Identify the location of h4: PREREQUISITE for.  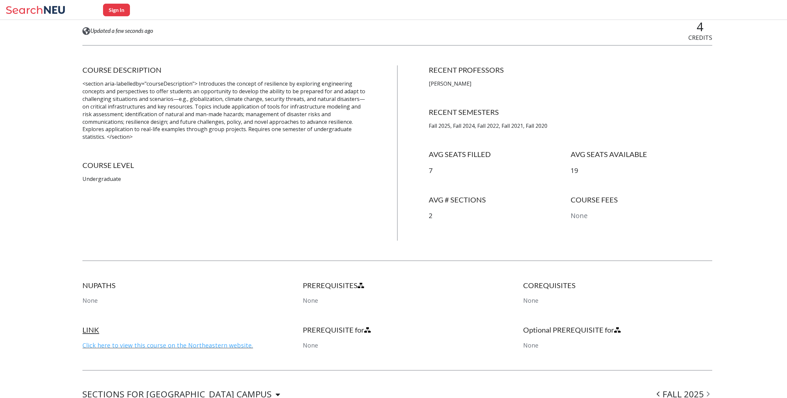
(397, 330).